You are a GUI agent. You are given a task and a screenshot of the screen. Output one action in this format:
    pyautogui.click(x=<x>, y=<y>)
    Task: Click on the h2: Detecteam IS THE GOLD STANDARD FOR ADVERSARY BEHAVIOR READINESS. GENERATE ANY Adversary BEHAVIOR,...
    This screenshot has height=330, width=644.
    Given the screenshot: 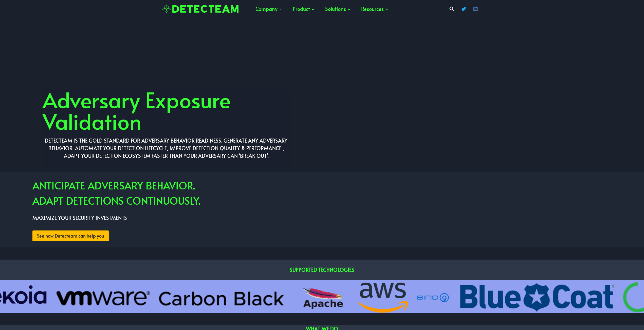 What is the action you would take?
    pyautogui.click(x=166, y=148)
    